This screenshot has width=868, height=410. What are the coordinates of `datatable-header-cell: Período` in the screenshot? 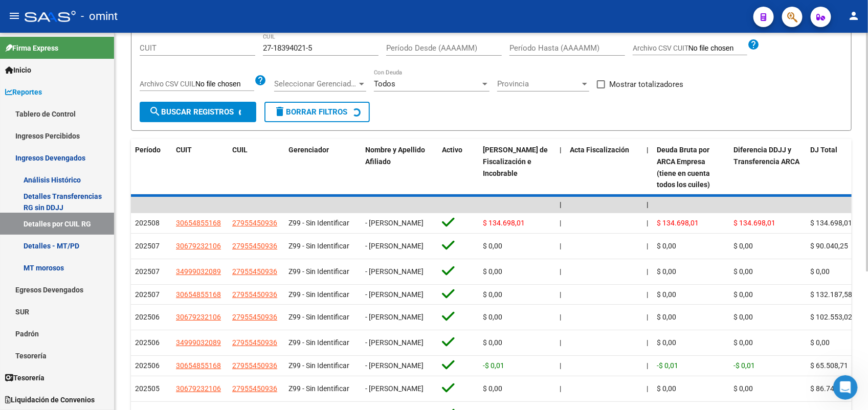 It's located at (151, 167).